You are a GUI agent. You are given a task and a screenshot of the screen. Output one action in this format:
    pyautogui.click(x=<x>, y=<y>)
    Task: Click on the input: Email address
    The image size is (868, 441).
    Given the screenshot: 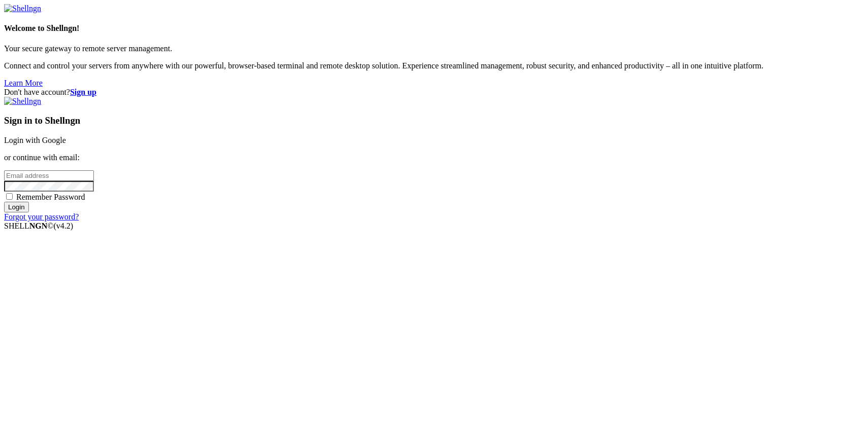 What is the action you would take?
    pyautogui.click(x=48, y=175)
    